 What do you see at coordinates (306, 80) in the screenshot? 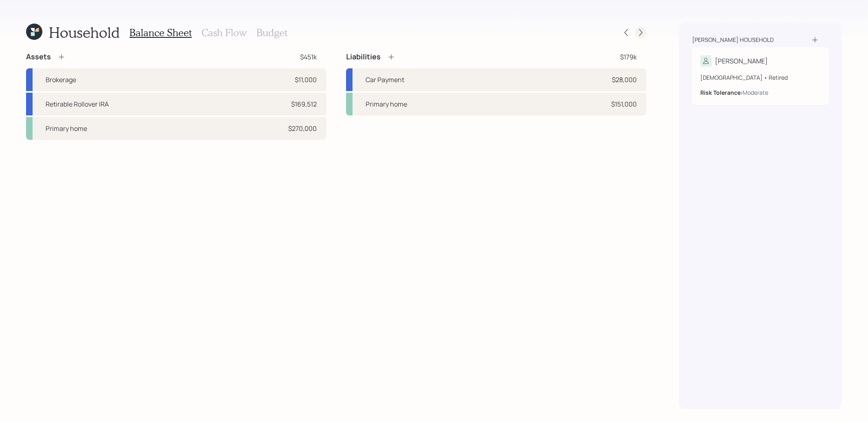
I see `div: $11,000` at bounding box center [306, 80].